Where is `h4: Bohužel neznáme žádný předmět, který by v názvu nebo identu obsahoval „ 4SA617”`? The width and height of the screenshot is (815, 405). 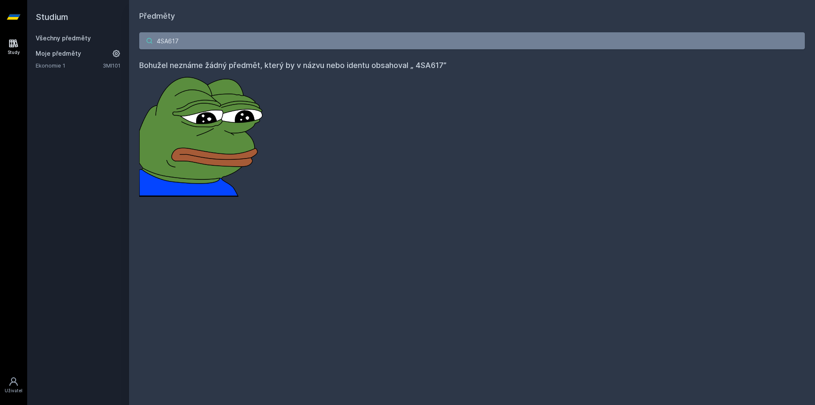 h4: Bohužel neznáme žádný předmět, který by v názvu nebo identu obsahoval „ 4SA617” is located at coordinates (472, 65).